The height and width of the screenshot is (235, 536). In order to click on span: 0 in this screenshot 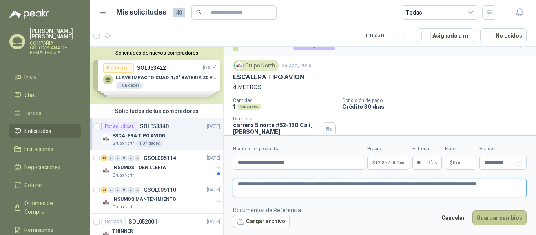, I will do `click(456, 163)`.